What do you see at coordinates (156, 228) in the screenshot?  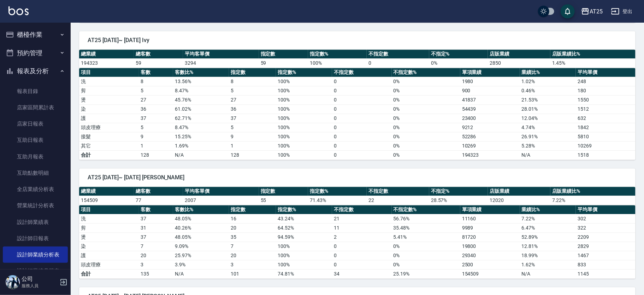 I see `td: 31` at bounding box center [156, 228].